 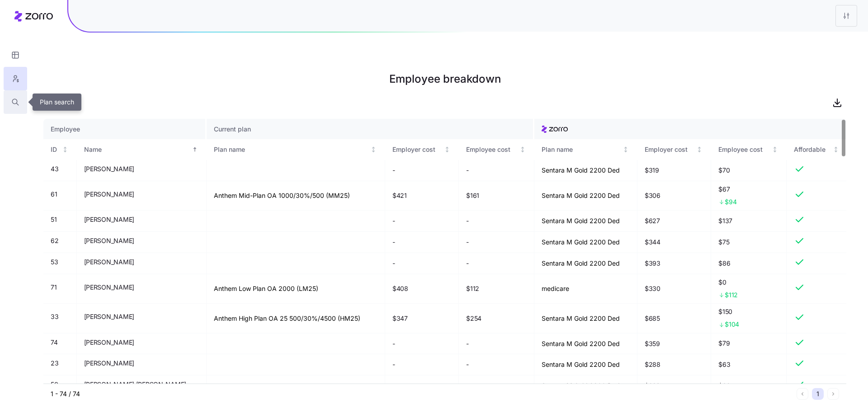 I want to click on span: $288, so click(x=653, y=364).